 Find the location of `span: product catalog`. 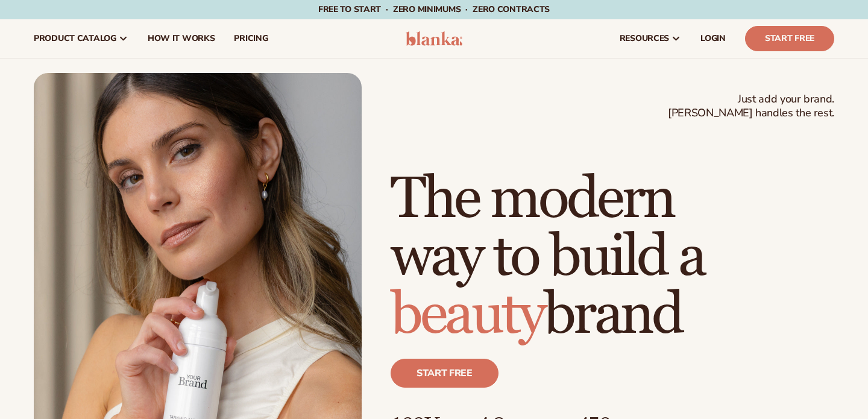

span: product catalog is located at coordinates (75, 39).